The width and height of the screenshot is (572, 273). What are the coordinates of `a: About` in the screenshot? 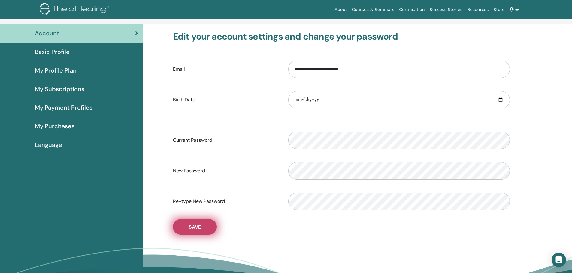 It's located at (340, 10).